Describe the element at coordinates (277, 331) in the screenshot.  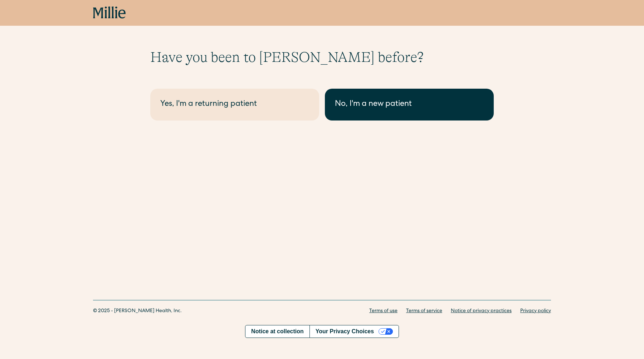
I see `a: Notice at collection` at that location.